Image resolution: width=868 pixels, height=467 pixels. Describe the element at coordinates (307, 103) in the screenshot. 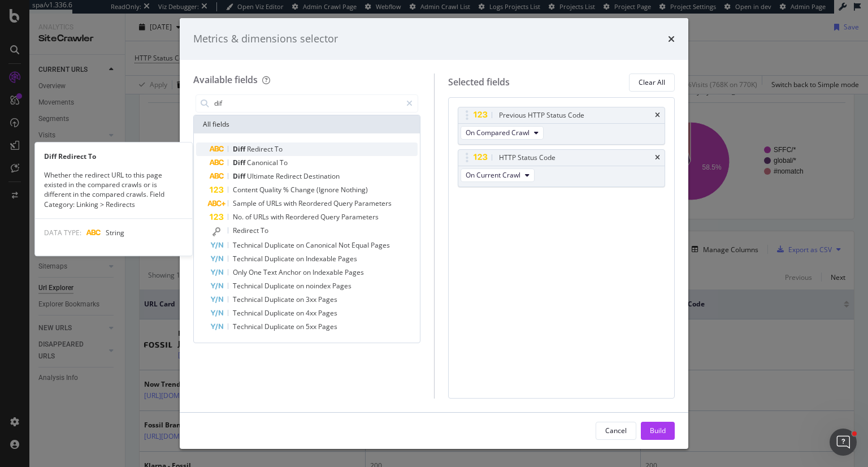

I see `input: Search by field name` at that location.